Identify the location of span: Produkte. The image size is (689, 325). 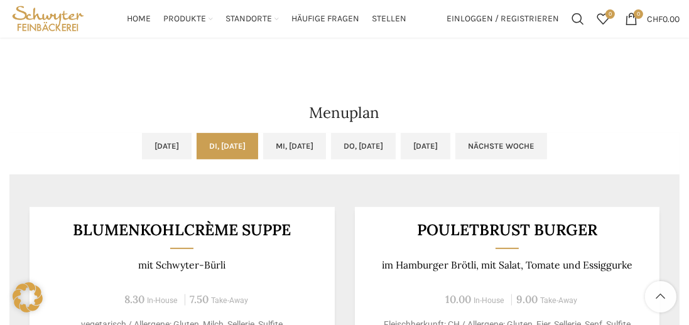
(185, 19).